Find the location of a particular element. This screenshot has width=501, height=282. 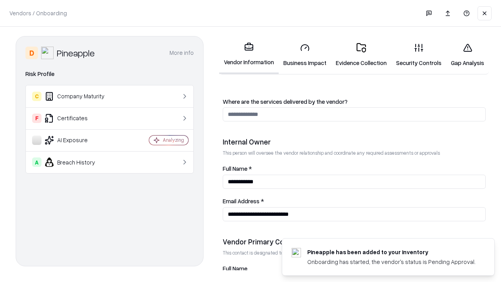

div: Onboarding has started, the vendor's status is Pending Approval. is located at coordinates (392, 262).